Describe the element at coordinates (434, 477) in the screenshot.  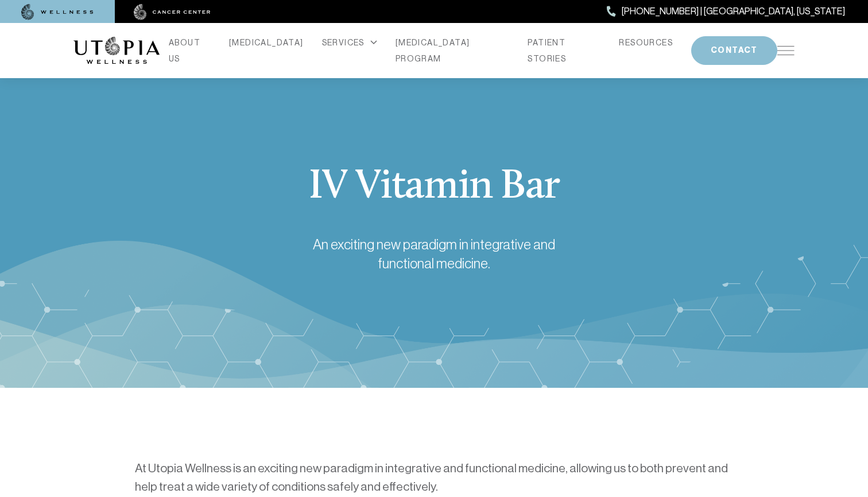
I see `p: At Utopia Wellness is an exciting new paradigm in integrative and functional medicine, allowing u...` at that location.